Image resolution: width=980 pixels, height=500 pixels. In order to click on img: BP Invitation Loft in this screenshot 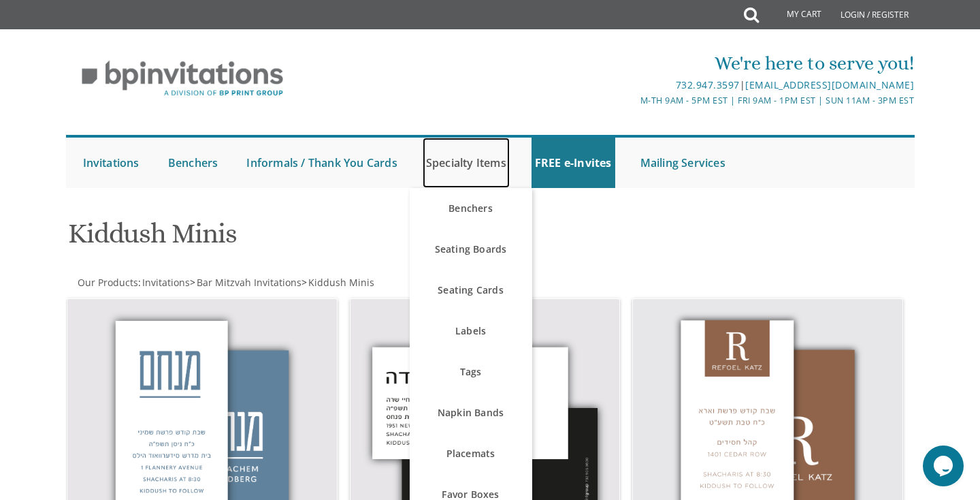, I will do `click(182, 78)`.